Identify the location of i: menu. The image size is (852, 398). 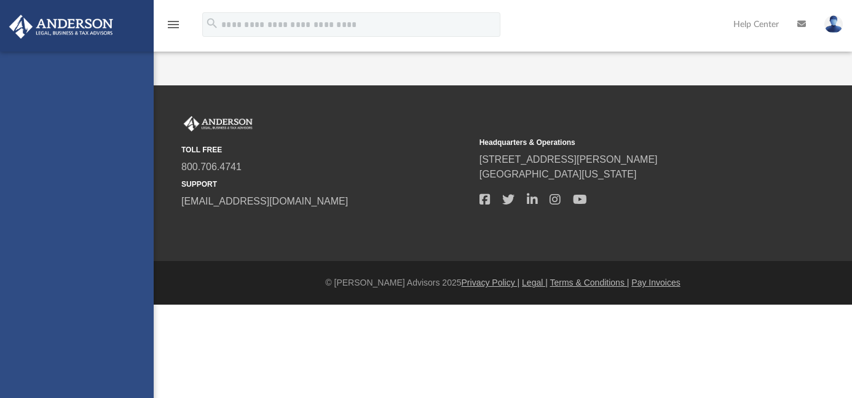
(173, 25).